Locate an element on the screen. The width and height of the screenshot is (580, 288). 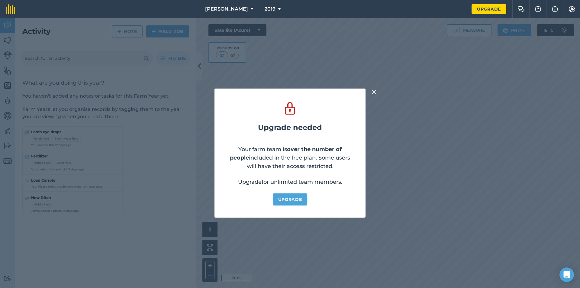
span: 2019 is located at coordinates (270, 9).